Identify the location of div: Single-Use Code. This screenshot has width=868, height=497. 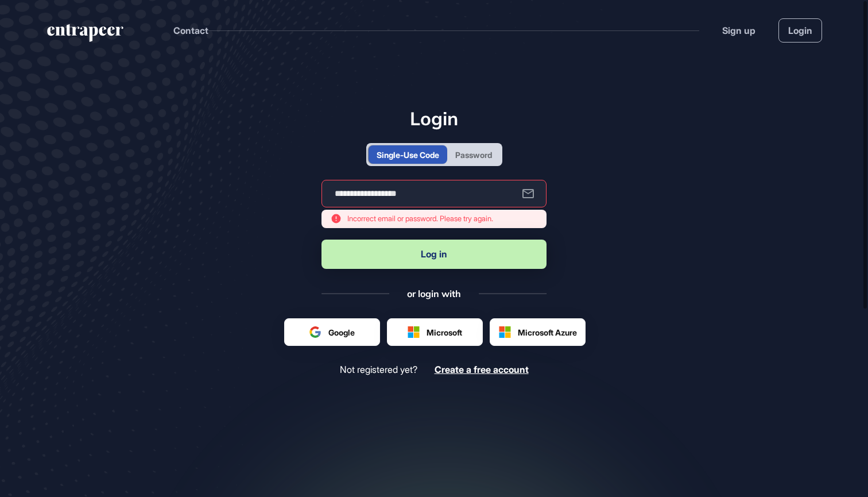
(408, 155).